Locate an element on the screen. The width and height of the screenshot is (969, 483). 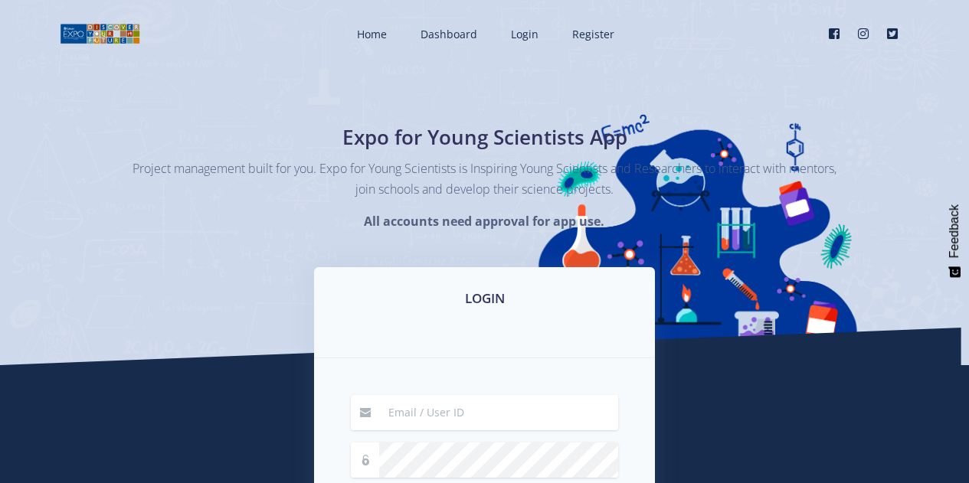
h3: LOGIN is located at coordinates (484, 299).